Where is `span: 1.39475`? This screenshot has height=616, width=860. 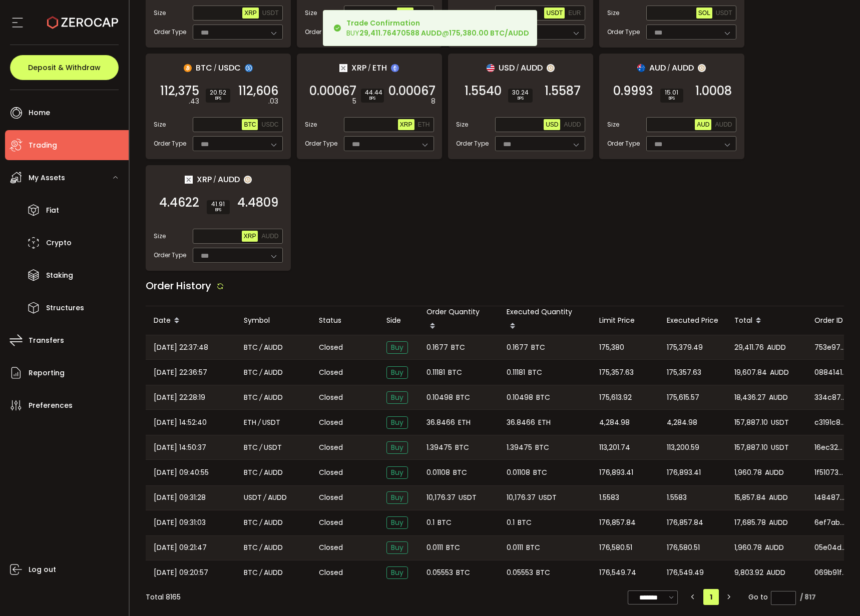
span: 1.39475 is located at coordinates (519, 447).